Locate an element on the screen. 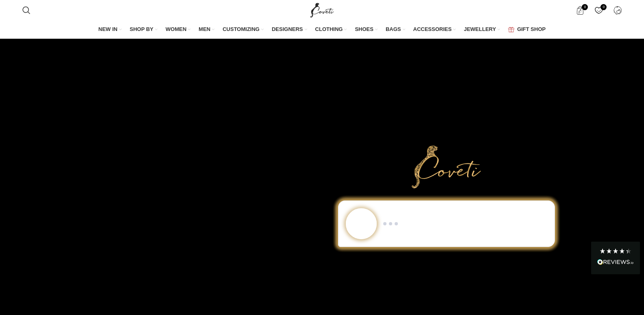  a: NEW IN is located at coordinates (110, 30).